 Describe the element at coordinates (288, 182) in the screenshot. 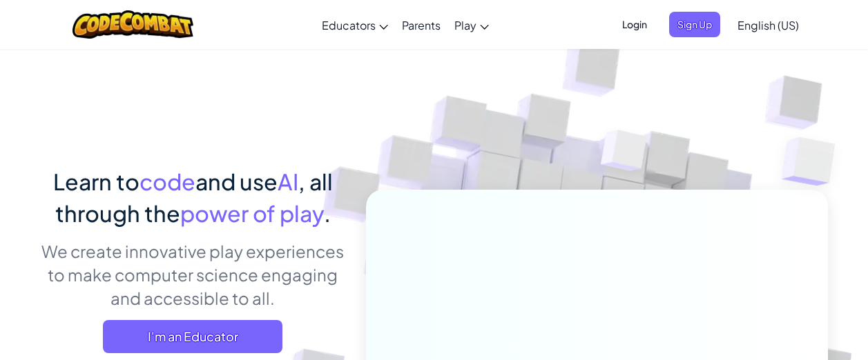

I see `span: AI` at that location.